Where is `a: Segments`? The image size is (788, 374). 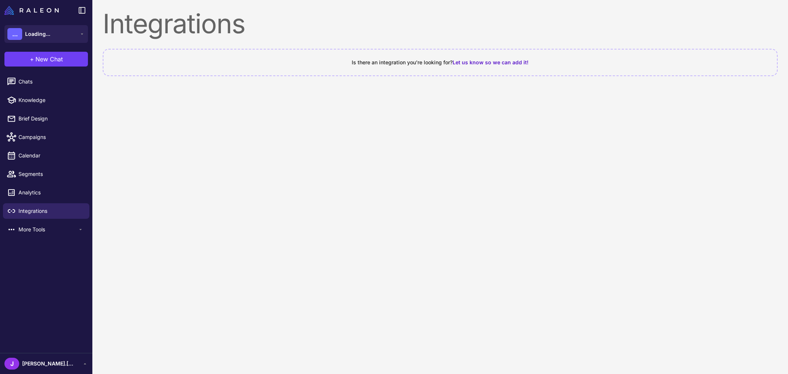 a: Segments is located at coordinates (46, 174).